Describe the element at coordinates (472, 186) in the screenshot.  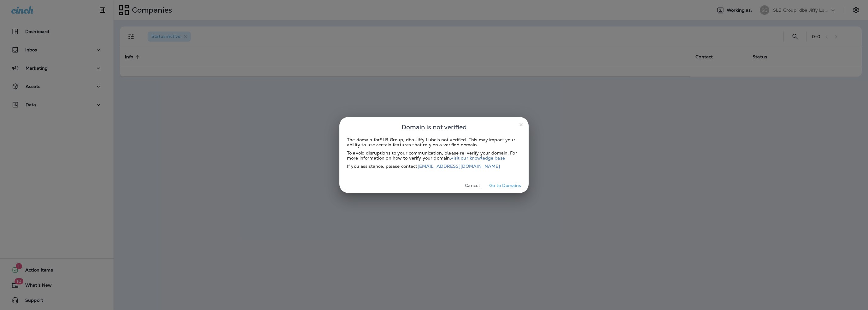
I see `button: Cancel` at that location.